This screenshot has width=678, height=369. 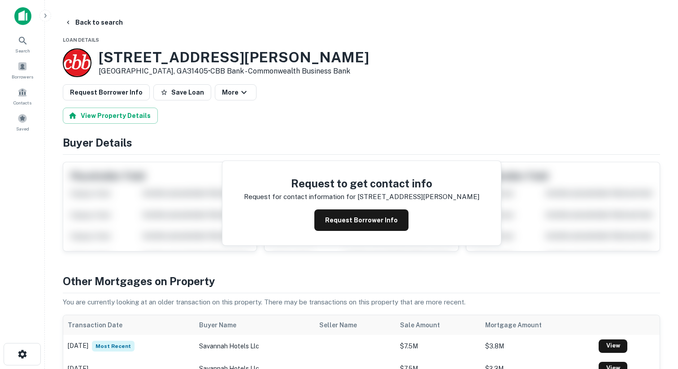 I want to click on p: You are currently looking at an older transaction on this property. There may be transactions on ..., so click(x=361, y=302).